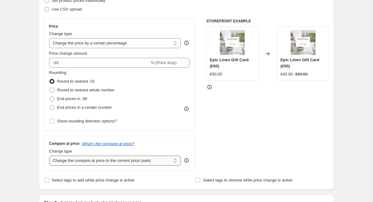 This screenshot has width=373, height=202. I want to click on h3: Price, so click(53, 26).